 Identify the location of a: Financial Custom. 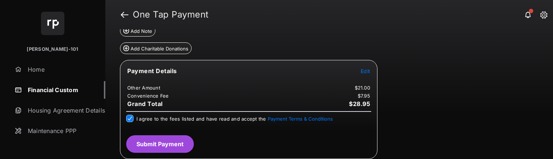
(58, 90).